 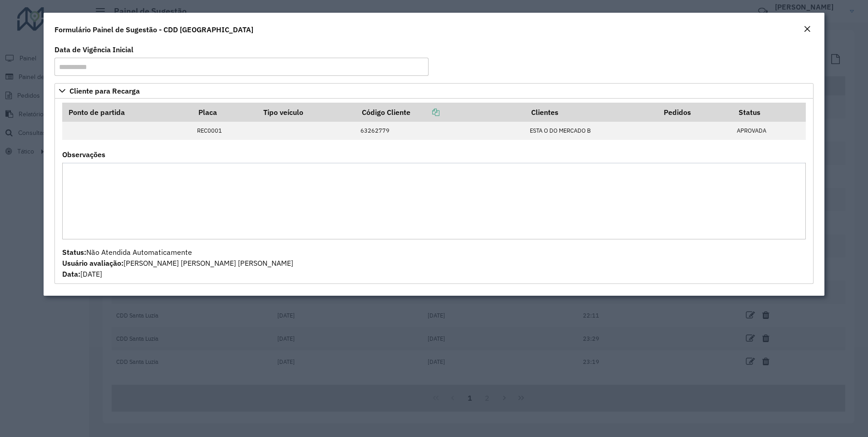 I want to click on th: Tipo veículo, so click(x=306, y=112).